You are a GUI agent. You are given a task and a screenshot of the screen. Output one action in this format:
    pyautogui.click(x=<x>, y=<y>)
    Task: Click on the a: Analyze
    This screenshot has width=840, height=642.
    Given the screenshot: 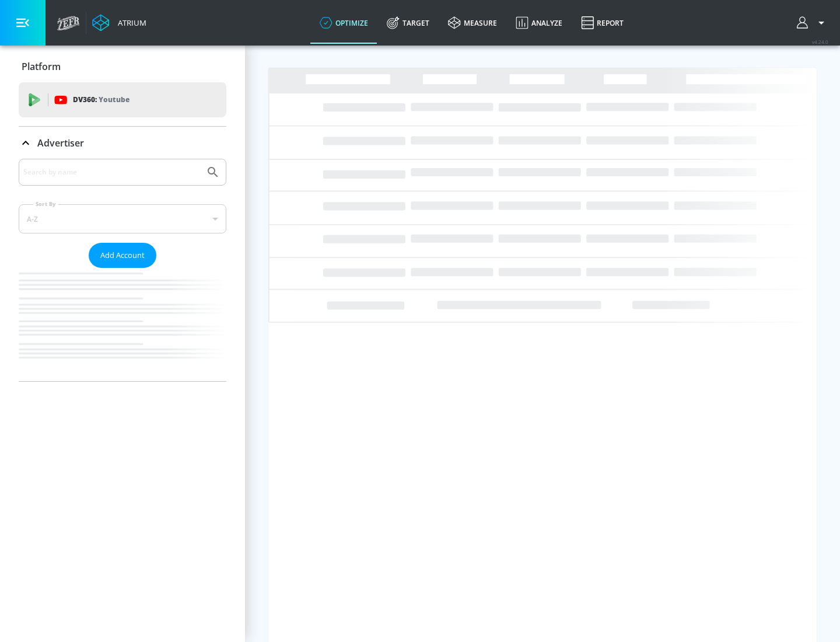 What is the action you would take?
    pyautogui.click(x=539, y=23)
    